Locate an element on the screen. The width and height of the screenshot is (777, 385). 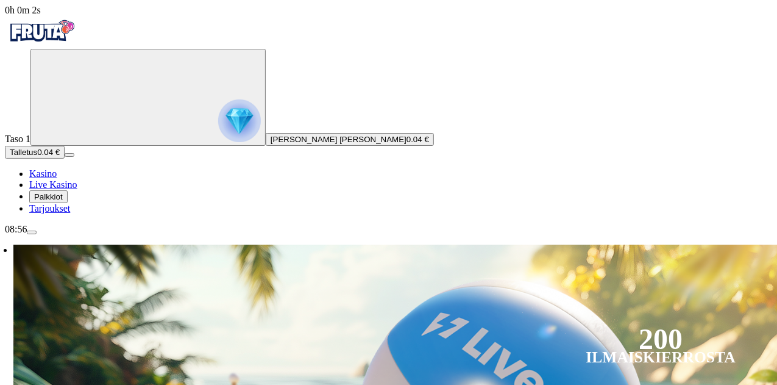
span: Palkkiot is located at coordinates (48, 196).